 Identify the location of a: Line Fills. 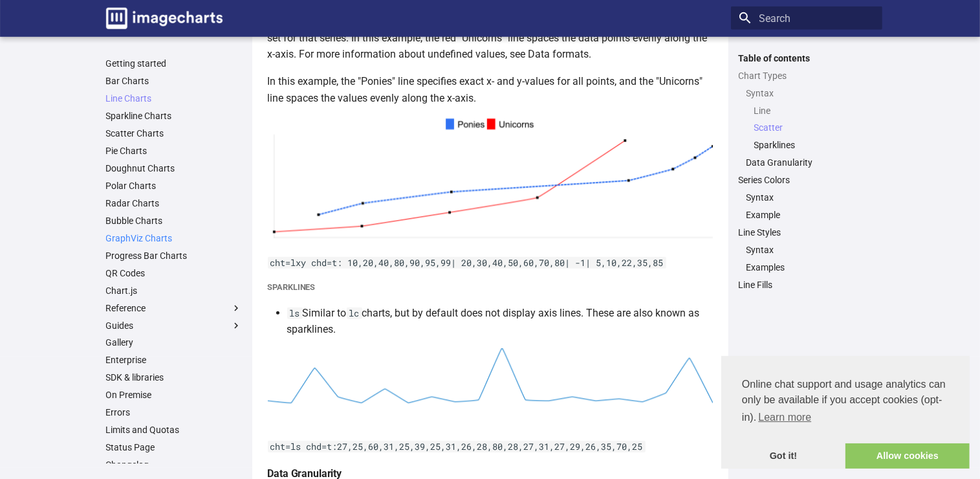
(807, 285).